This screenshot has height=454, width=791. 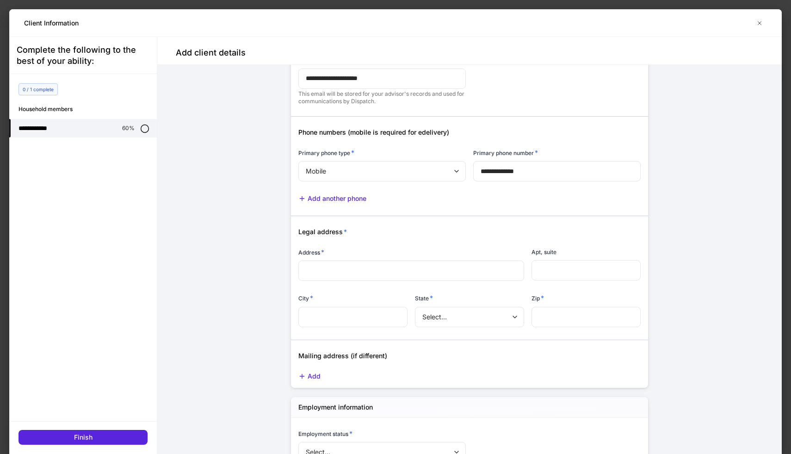 What do you see at coordinates (382, 98) in the screenshot?
I see `p: This email will be stored for your advisor's records and used for communications by Dispatch.` at bounding box center [382, 98].